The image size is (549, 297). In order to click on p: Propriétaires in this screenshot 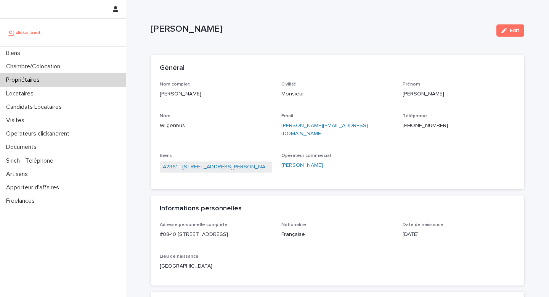, I will do `click(24, 80)`.